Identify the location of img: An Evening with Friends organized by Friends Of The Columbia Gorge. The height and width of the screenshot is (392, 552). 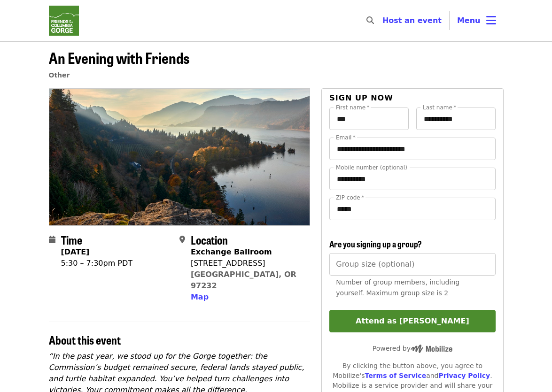
(180, 157).